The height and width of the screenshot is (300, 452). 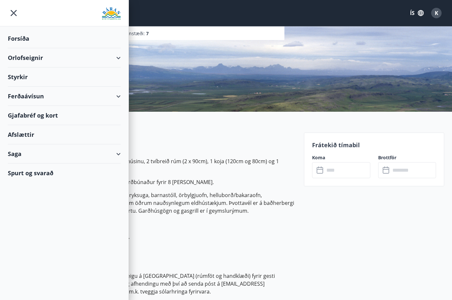 What do you see at coordinates (407, 158) in the screenshot?
I see `label: Brottför` at bounding box center [407, 158].